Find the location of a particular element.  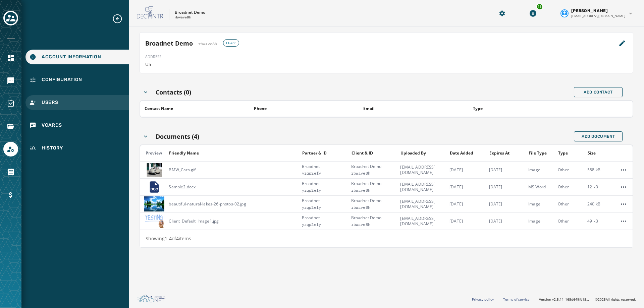

span: © 2025 All rights reserved. is located at coordinates (615, 299).